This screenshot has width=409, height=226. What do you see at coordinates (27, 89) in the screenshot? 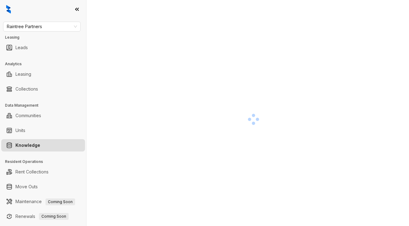
I see `a: Collections` at bounding box center [27, 89].